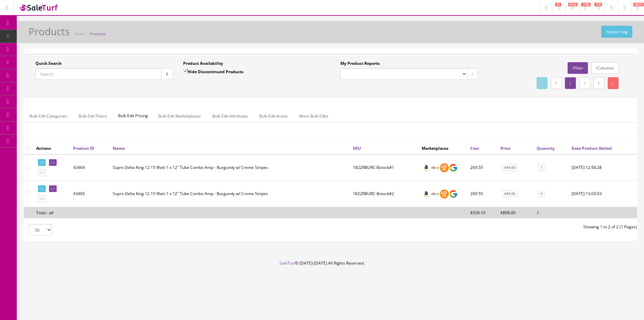  What do you see at coordinates (516, 213) in the screenshot?
I see `td: $898.00` at bounding box center [516, 213].